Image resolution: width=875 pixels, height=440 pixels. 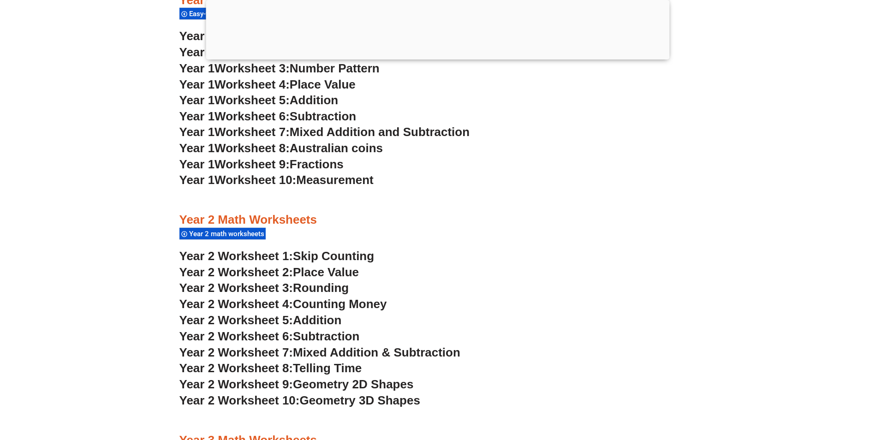 What do you see at coordinates (228, 14) in the screenshot?
I see `span: Easy-to-use worksheets` at bounding box center [228, 14].